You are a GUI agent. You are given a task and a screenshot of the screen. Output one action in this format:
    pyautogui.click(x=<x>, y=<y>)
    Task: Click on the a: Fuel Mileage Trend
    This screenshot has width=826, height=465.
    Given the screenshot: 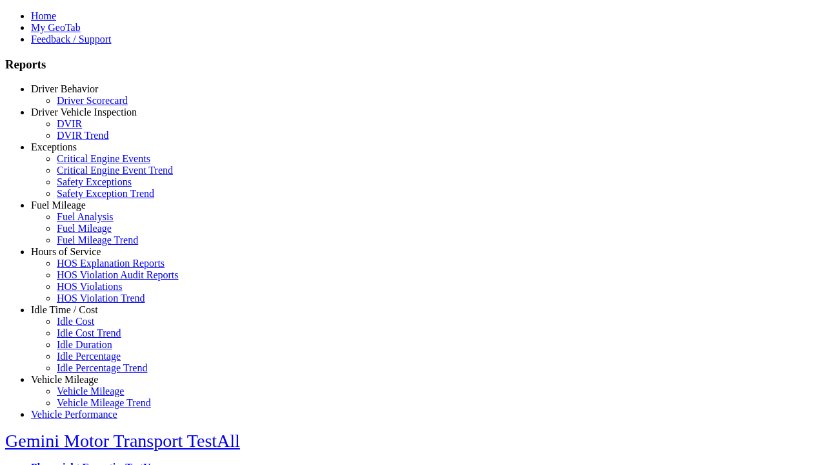 What is the action you would take?
    pyautogui.click(x=97, y=240)
    